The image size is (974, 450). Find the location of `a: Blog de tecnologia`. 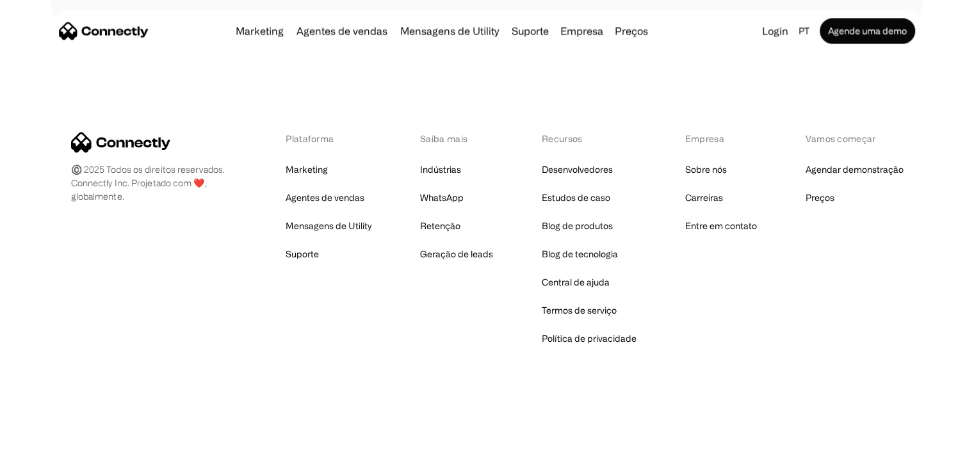

a: Blog de tecnologia is located at coordinates (580, 254).